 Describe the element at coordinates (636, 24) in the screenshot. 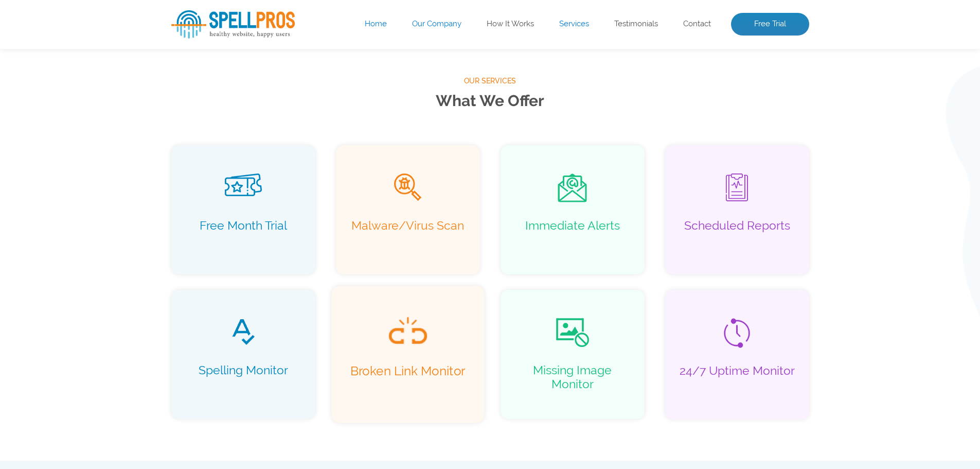

I see `a: Testimonials` at that location.